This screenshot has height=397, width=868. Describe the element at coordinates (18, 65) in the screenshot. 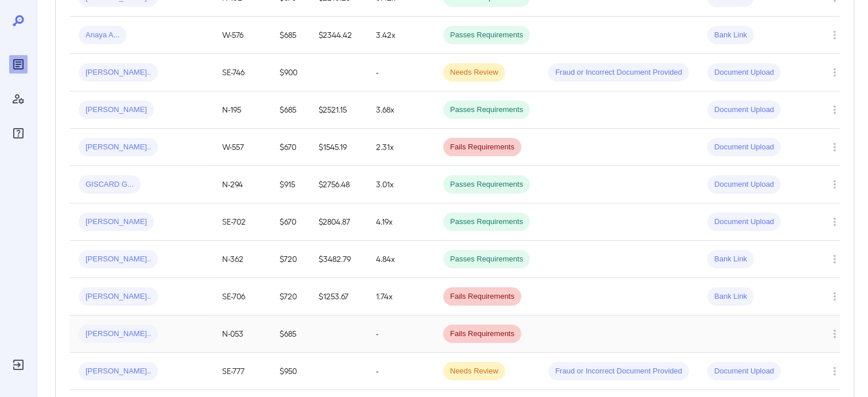

I see `div: Reports` at that location.